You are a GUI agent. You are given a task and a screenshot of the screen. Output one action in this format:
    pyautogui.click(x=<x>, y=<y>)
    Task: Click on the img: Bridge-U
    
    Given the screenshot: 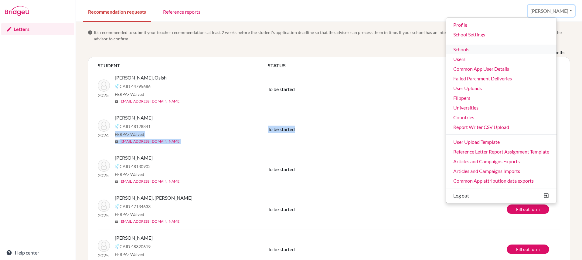 What is the action you would take?
    pyautogui.click(x=17, y=11)
    